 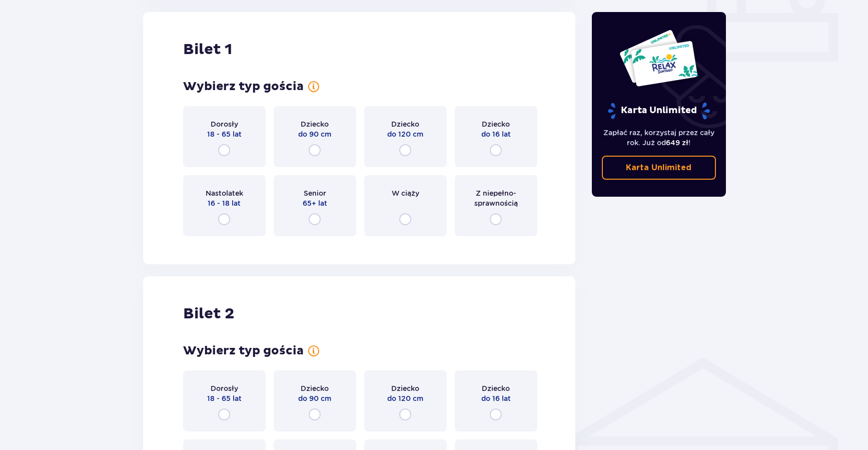 What do you see at coordinates (224, 203) in the screenshot?
I see `span: 16 - 18 lat` at bounding box center [224, 203].